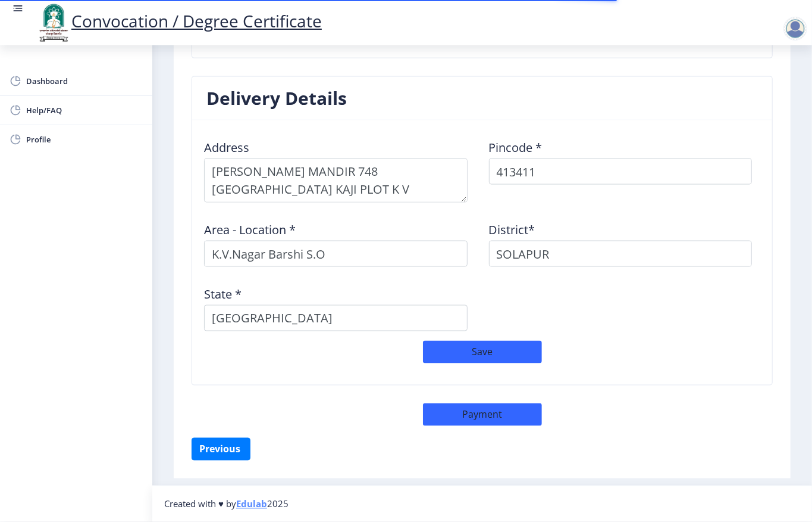 Image resolution: width=812 pixels, height=522 pixels. I want to click on span: Created with ♥ by 2025, so click(226, 504).